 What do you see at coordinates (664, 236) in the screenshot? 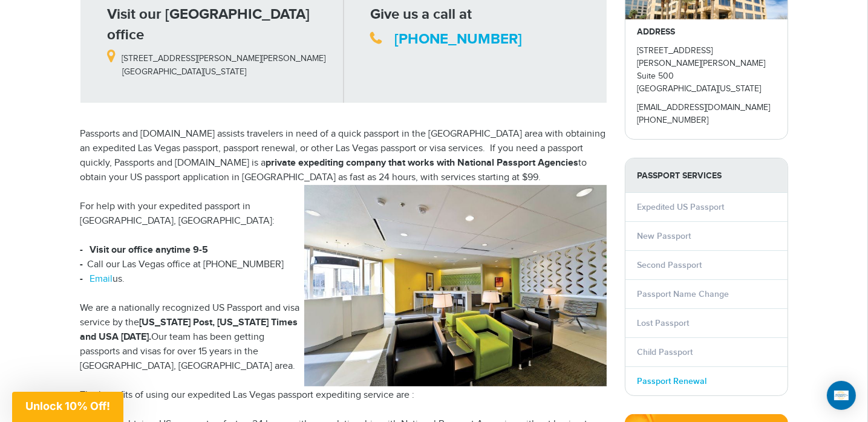
I see `a: New Passport` at bounding box center [664, 236].